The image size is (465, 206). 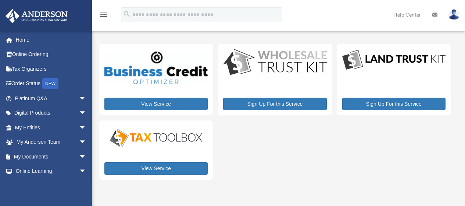 What do you see at coordinates (104, 16) in the screenshot?
I see `a: menu` at bounding box center [104, 16].